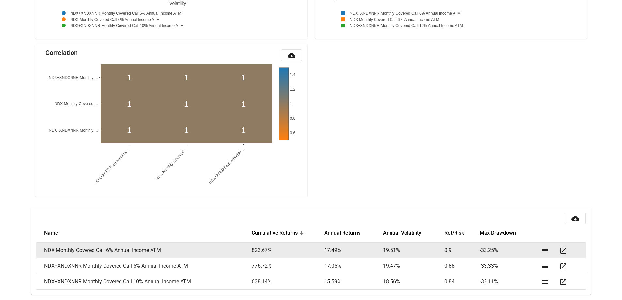 The height and width of the screenshot is (300, 622). I want to click on td: 17.05 %, so click(354, 266).